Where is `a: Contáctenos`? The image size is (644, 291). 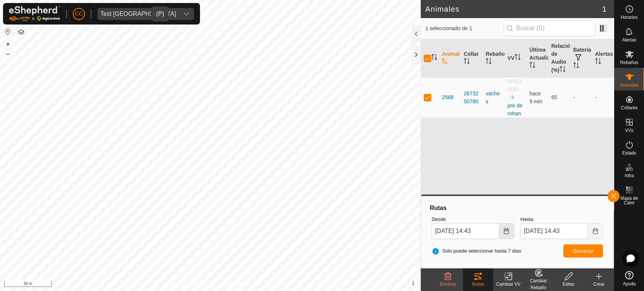 a: Contáctenos is located at coordinates (236, 285).